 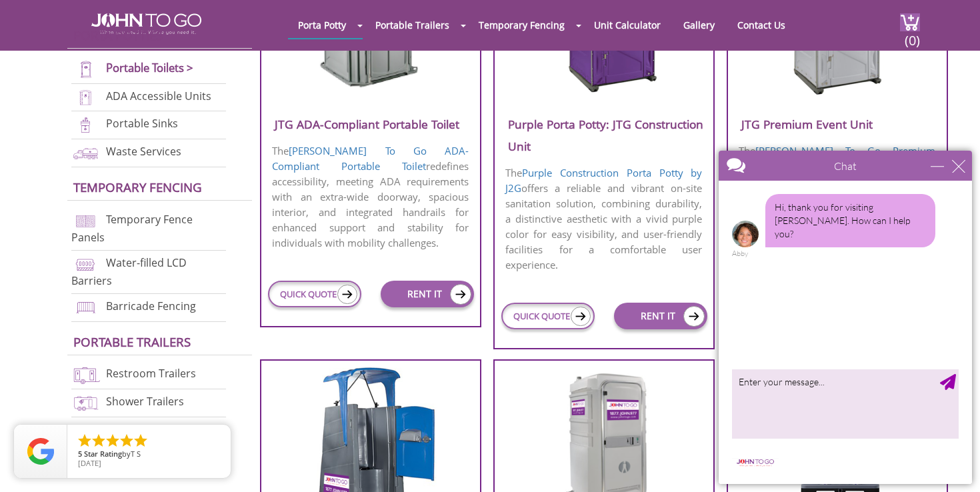 I want to click on h3: JTG Premium Event Unit, so click(x=838, y=124).